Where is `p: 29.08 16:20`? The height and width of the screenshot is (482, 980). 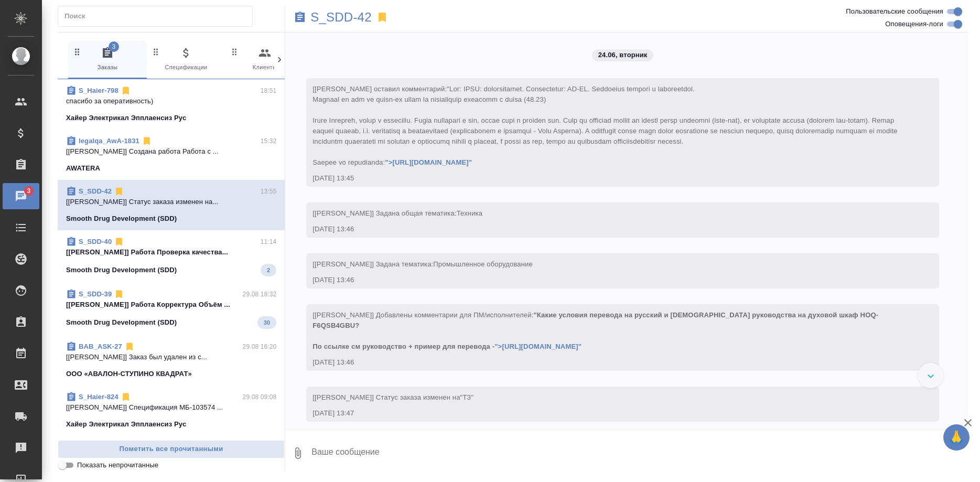 p: 29.08 16:20 is located at coordinates (260, 347).